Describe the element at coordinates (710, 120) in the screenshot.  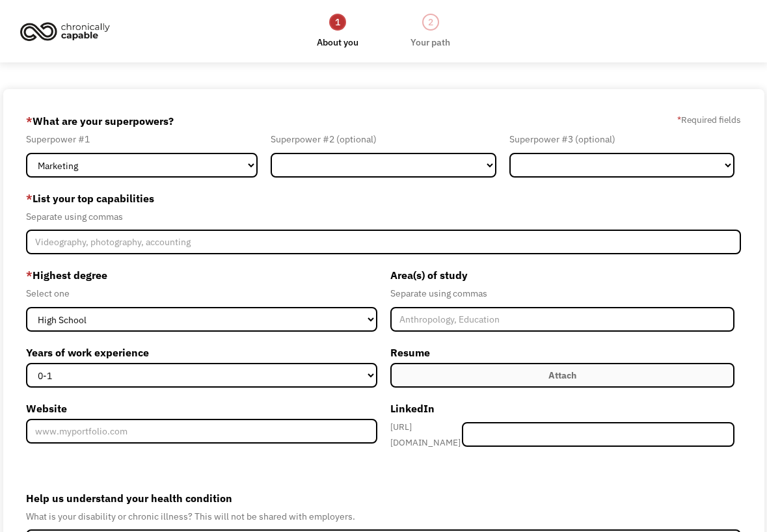
I see `label: Required fields` at that location.